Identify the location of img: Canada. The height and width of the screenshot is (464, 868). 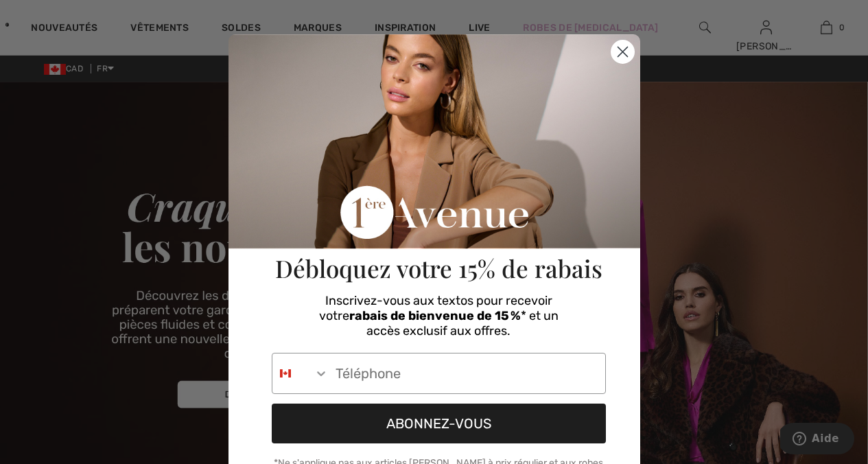
(285, 373).